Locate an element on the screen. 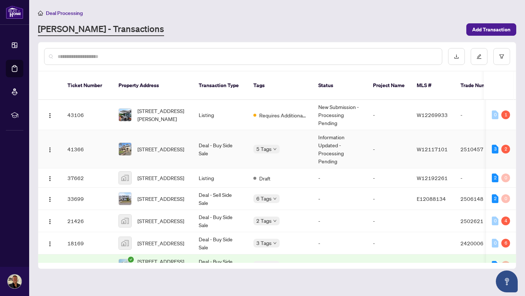  td: 21426 is located at coordinates (87, 221).